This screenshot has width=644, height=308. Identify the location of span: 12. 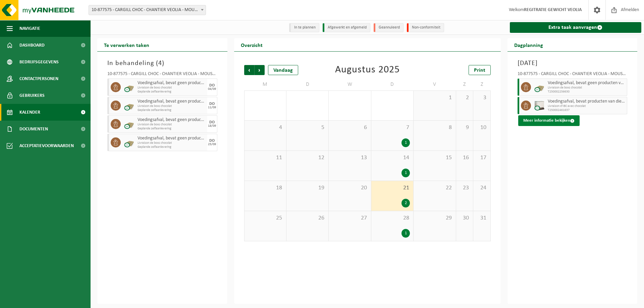
(307, 158).